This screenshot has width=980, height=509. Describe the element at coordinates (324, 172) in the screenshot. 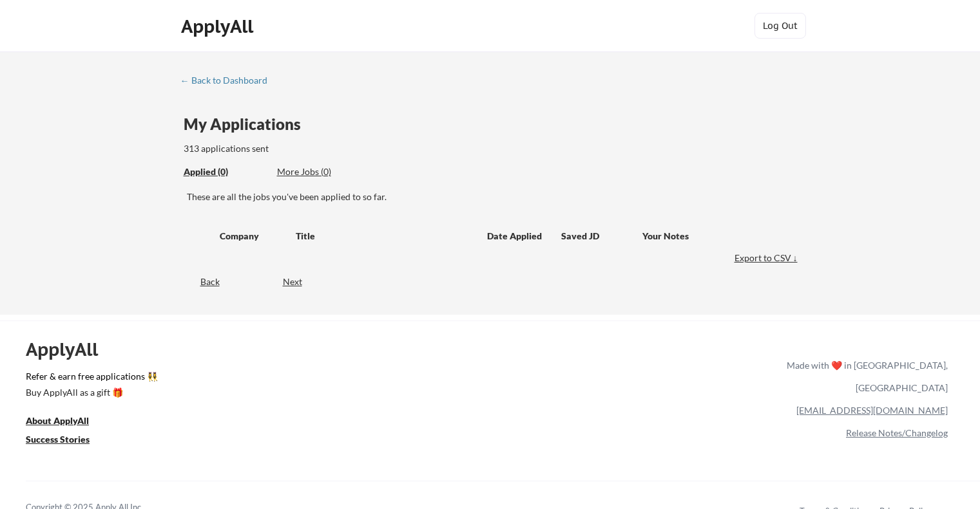

I see `div: These are job applications we think you'd be a good fit for, but couldn't apply you to automatica...` at that location.